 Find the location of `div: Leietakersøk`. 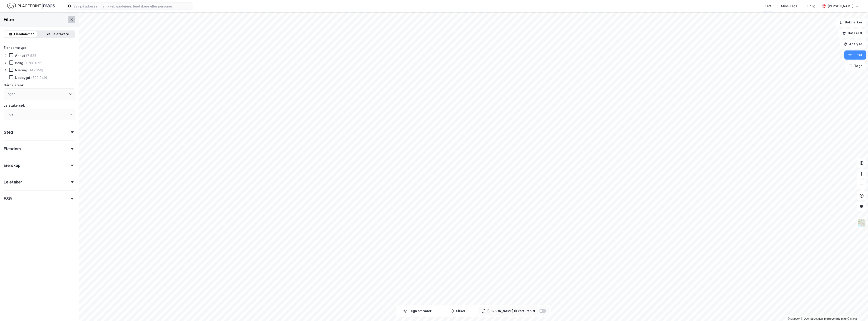

div: Leietakersøk is located at coordinates (14, 106).